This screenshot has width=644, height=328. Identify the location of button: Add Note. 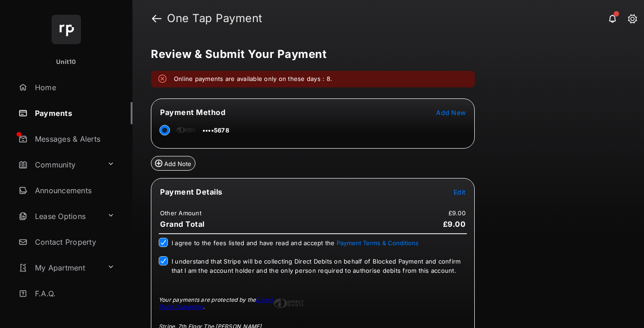
(173, 163).